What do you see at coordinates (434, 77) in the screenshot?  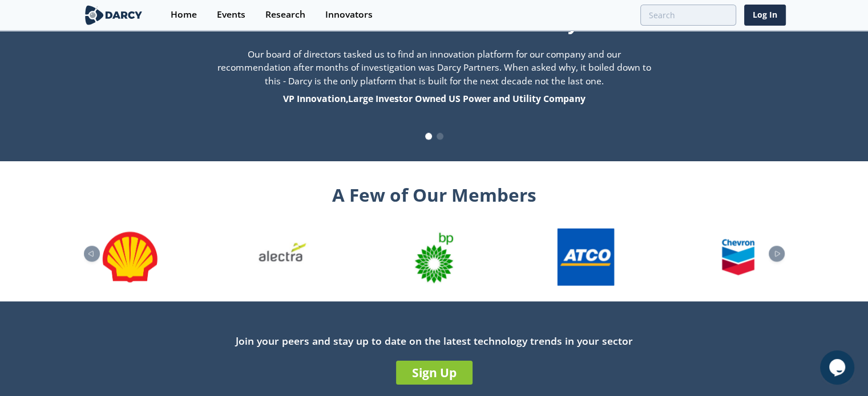 I see `div: Our board of directors tasked us to find an innovation platform for our company and our recommend...` at bounding box center [434, 77].